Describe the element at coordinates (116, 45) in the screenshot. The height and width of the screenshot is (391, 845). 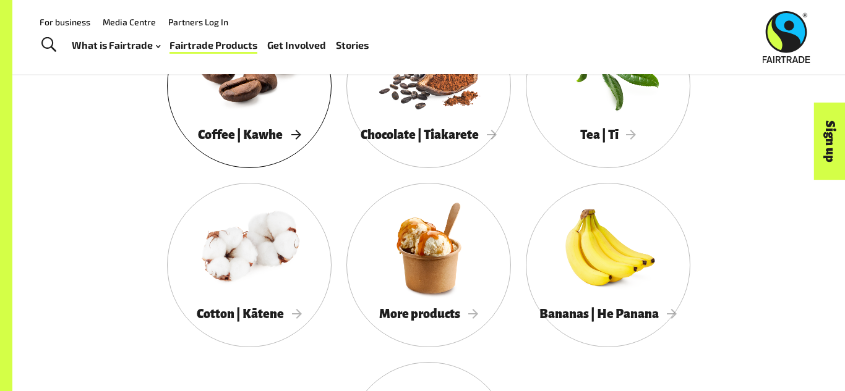
I see `a: What is Fairtrade` at that location.